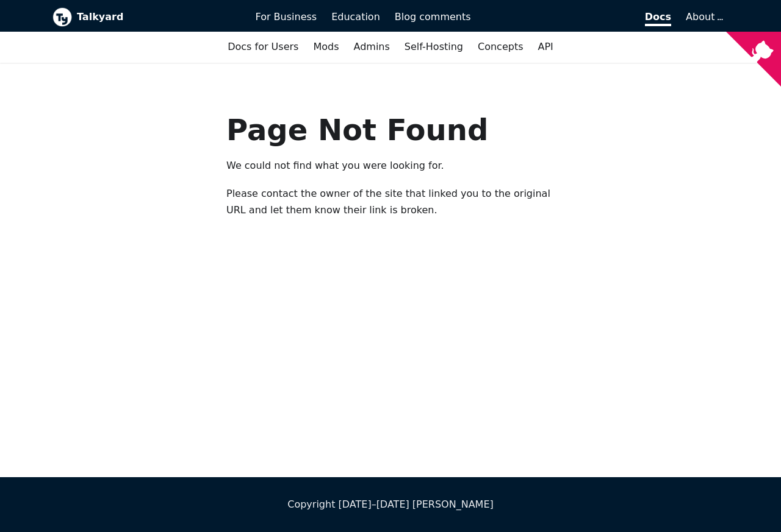 This screenshot has width=781, height=532. Describe the element at coordinates (356, 17) in the screenshot. I see `a: Education` at that location.